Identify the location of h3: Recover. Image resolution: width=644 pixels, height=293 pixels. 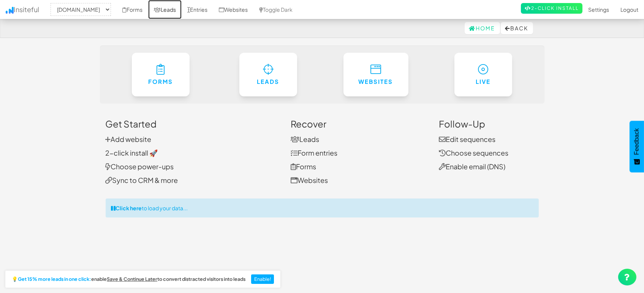
(359, 123).